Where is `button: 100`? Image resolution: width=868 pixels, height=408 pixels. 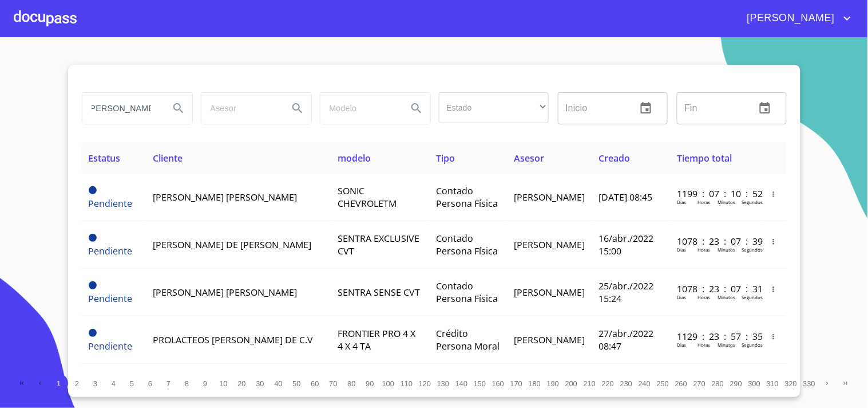 button: 100 is located at coordinates (389, 383).